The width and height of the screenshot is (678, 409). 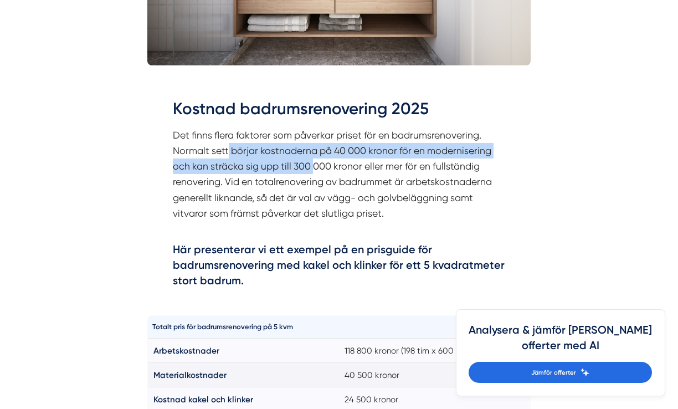 What do you see at coordinates (434, 351) in the screenshot?
I see `td: 118 800 kronor (198 tim x 600 kr)` at bounding box center [434, 351].